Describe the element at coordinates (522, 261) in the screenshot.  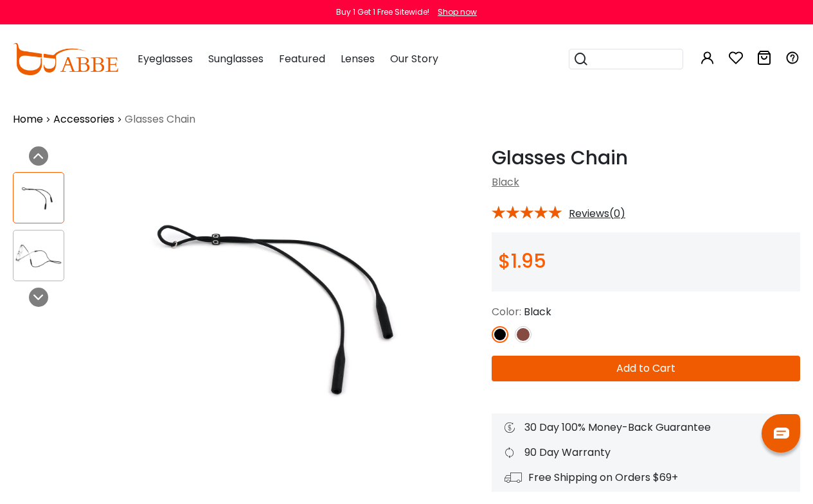
I see `span: $1.95` at that location.